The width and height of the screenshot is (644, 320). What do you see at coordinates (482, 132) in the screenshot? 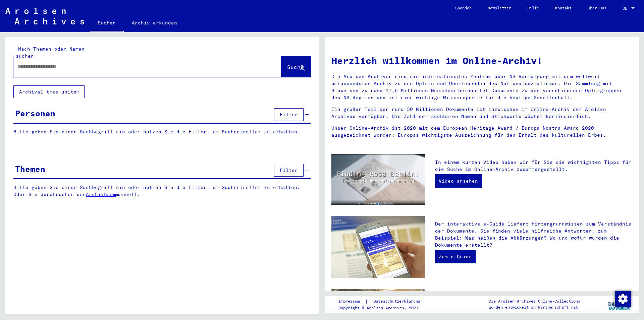
I see `p: Unser Online-Archiv ist 2020 mit dem European Heritage Award / Europa Nostra Award 2020 ausgezeic...` at bounding box center [482, 132].